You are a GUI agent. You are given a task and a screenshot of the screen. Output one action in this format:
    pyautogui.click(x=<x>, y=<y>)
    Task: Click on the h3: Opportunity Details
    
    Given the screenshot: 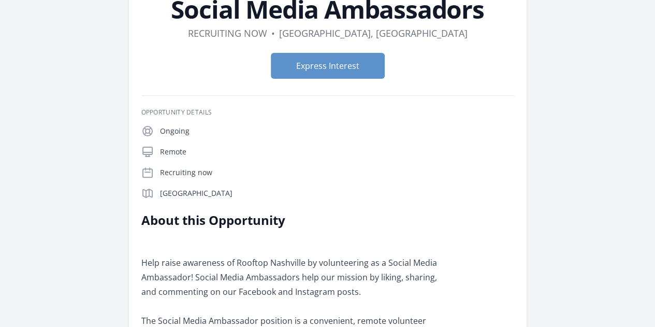 What is the action you would take?
    pyautogui.click(x=328, y=112)
    